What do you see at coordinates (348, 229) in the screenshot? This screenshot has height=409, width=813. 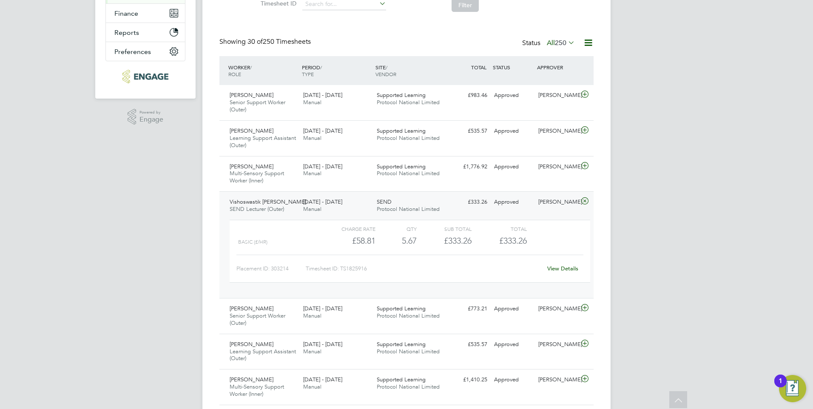 I see `div: Charge rate` at bounding box center [348, 229].